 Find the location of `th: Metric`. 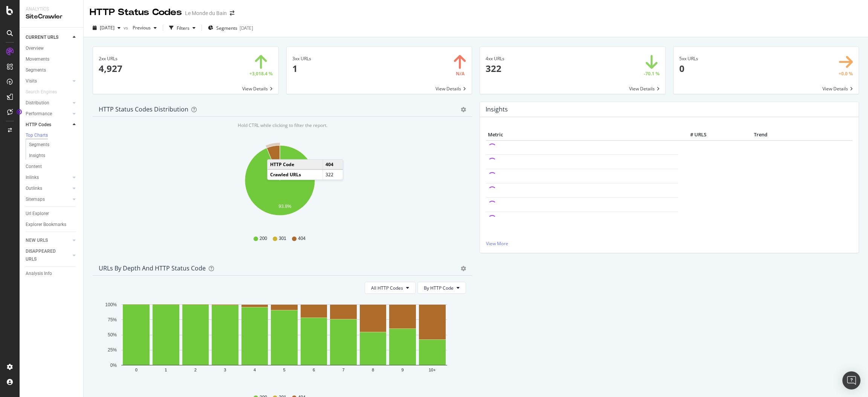

th: Metric is located at coordinates (582, 135).